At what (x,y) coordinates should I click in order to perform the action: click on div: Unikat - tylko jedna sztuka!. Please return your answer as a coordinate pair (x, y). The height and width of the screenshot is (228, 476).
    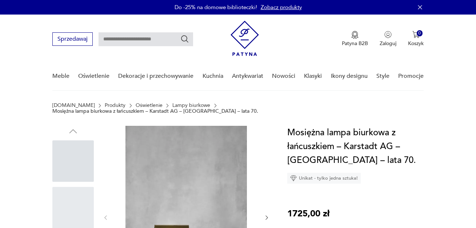
    Looking at the image, I should click on (324, 178).